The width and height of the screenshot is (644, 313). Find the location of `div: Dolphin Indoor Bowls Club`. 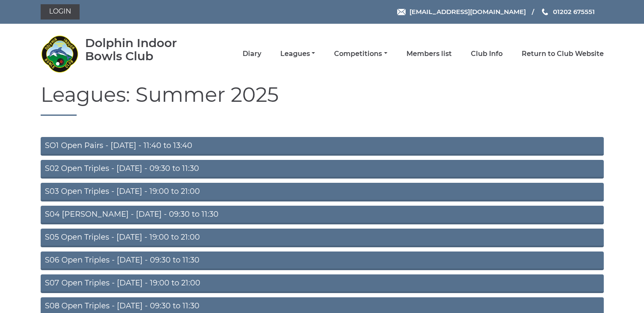

div: Dolphin Indoor Bowls Club is located at coordinates (143, 50).